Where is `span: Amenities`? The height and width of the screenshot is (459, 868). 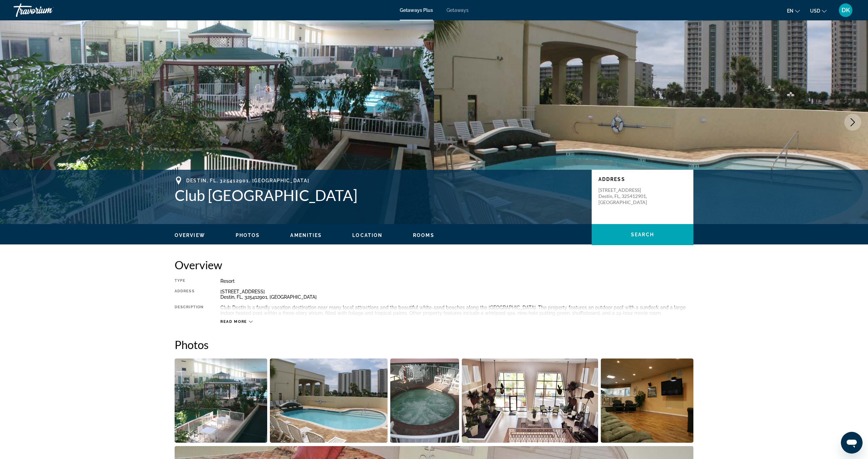 span: Amenities is located at coordinates (306, 235).